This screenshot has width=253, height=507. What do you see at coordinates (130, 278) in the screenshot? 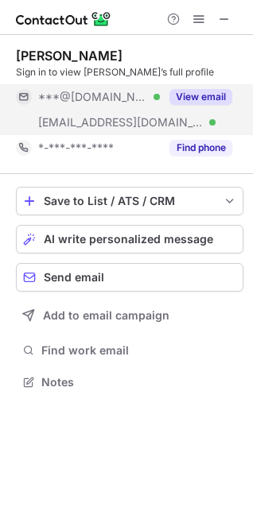
I see `button: Send email` at bounding box center [130, 278].